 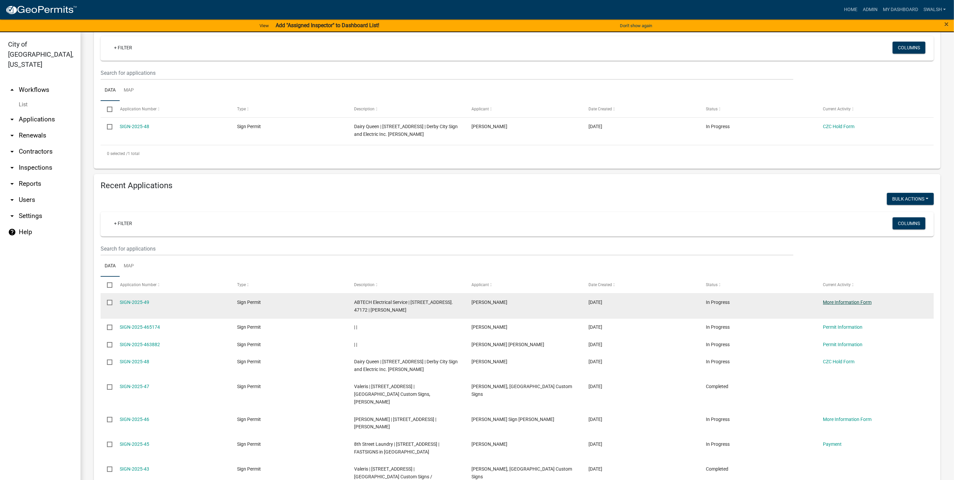 I want to click on span: Ken D Ackermann, so click(x=489, y=126).